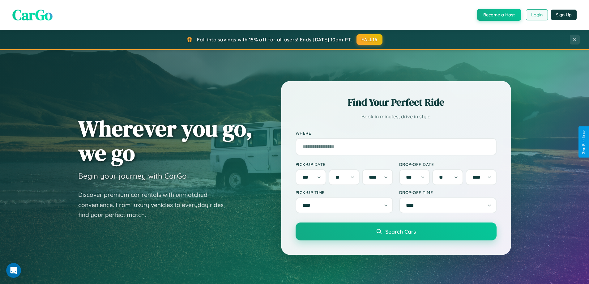 This screenshot has width=589, height=284. I want to click on button: Login, so click(537, 15).